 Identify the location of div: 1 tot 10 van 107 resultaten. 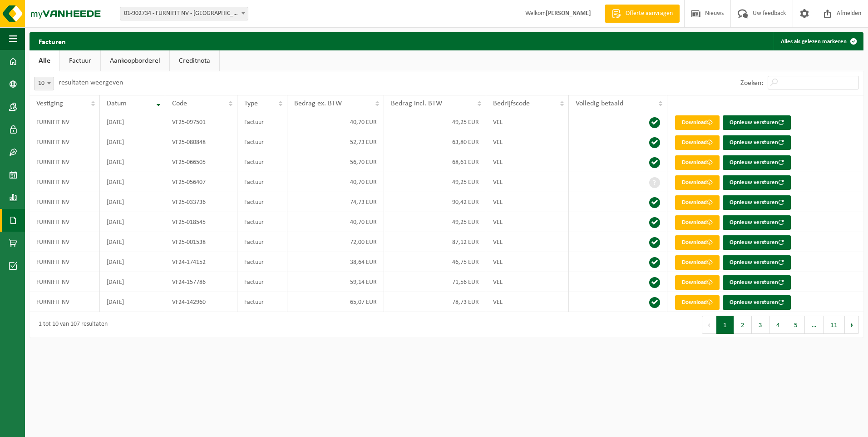
(71, 325).